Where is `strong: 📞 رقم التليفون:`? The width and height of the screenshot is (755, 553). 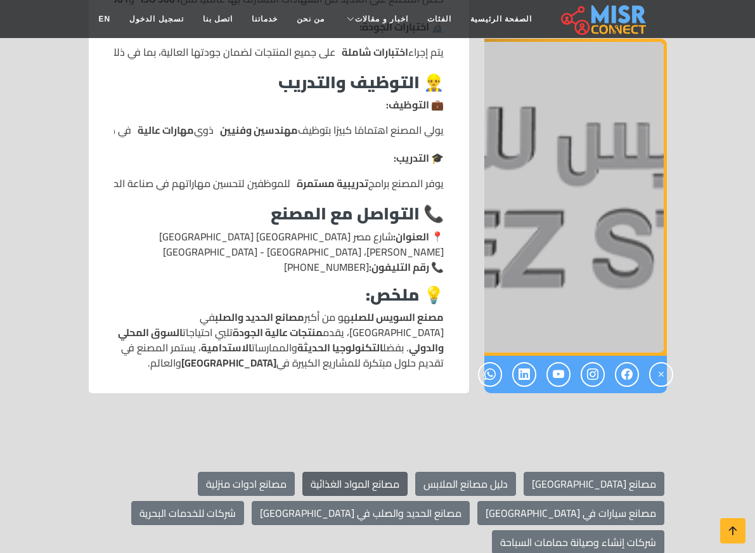
strong: 📞 رقم التليفون: is located at coordinates (406, 267).